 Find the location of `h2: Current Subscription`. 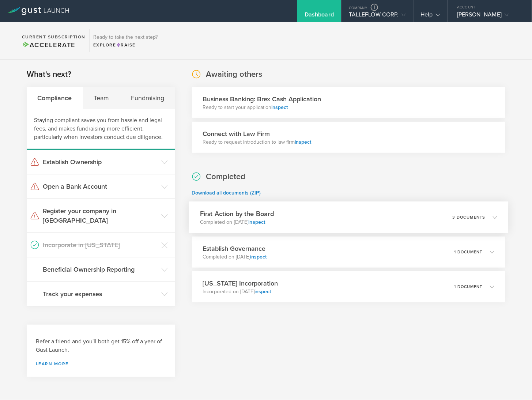

h2: Current Subscription is located at coordinates (54, 37).